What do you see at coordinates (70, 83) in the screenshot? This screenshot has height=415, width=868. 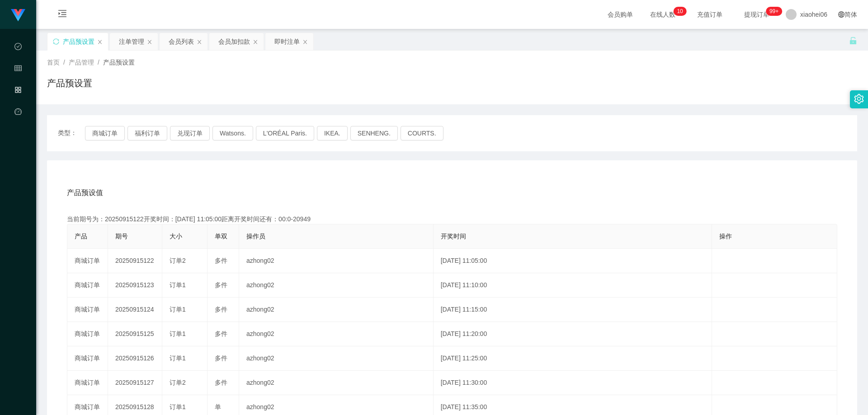 I see `h1: 产品预设置` at bounding box center [70, 83].